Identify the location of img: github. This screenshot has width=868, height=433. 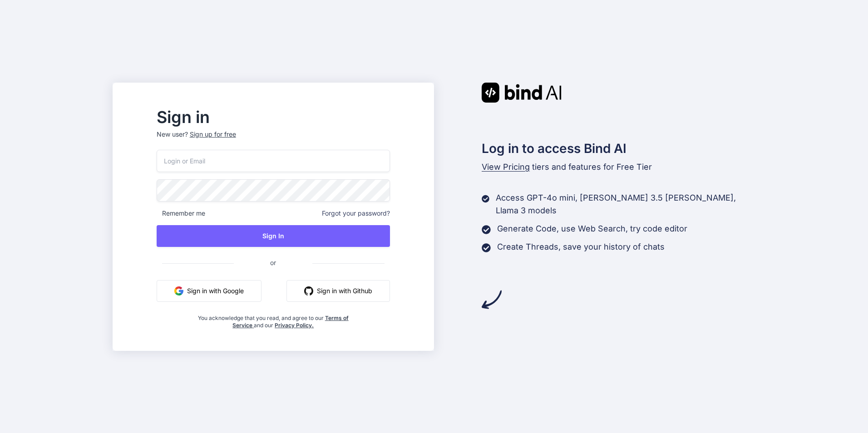
(309, 291).